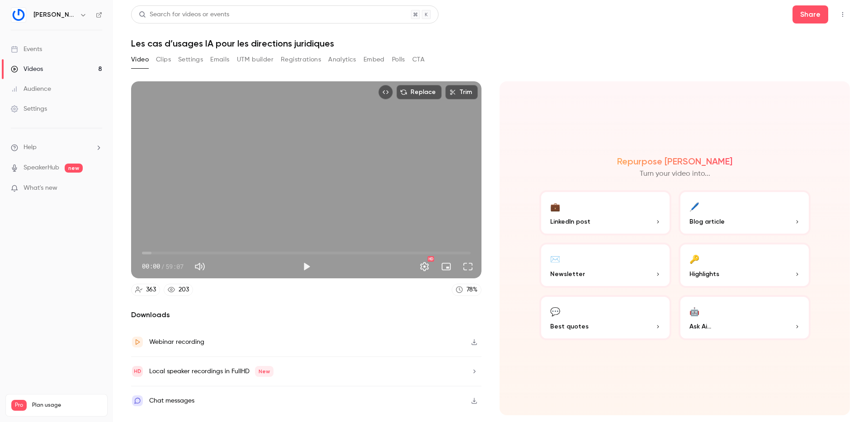 This screenshot has height=422, width=868. What do you see at coordinates (745, 318) in the screenshot?
I see `button: 🤖Ask Ai...` at bounding box center [745, 318].